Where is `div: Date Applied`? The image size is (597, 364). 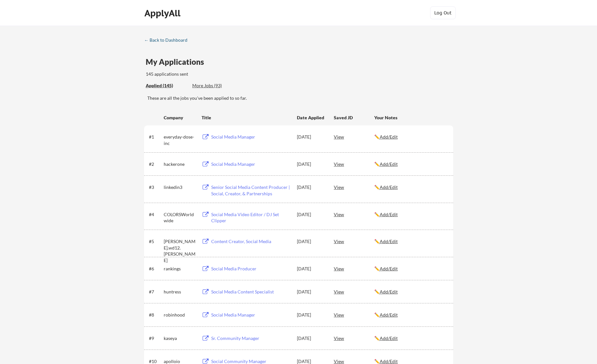 div: Date Applied is located at coordinates (311, 118).